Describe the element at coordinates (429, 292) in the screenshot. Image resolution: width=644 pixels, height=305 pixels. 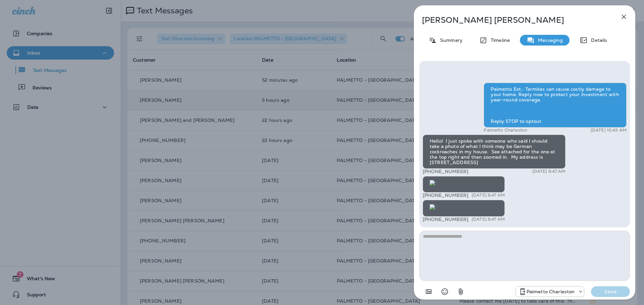
I see `button: Add in a premade template` at that location.